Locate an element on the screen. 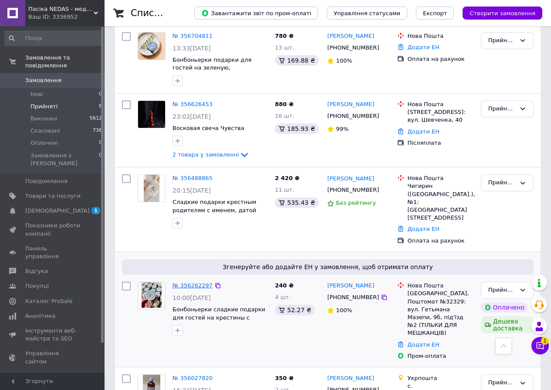  span: Замовлення is located at coordinates (43, 81).